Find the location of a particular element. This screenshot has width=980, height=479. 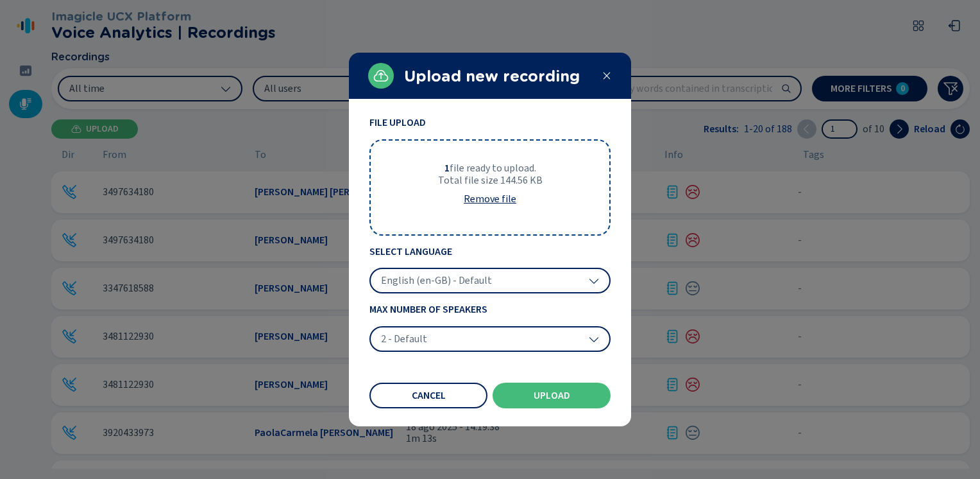

span: File Upload is located at coordinates (490, 123).